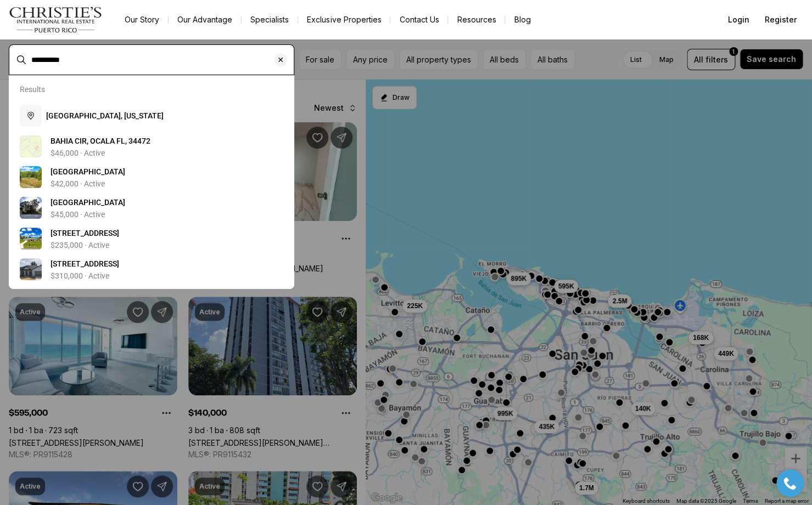 The height and width of the screenshot is (505, 812). I want to click on span: Login, so click(738, 20).